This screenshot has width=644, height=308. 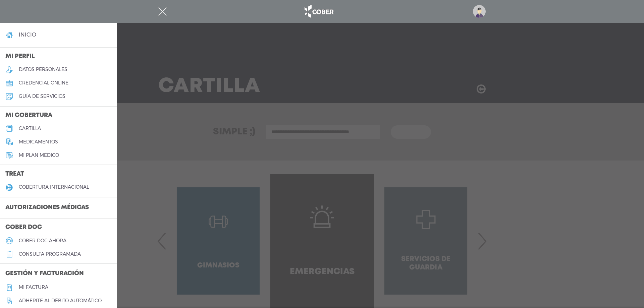 What do you see at coordinates (42, 96) in the screenshot?
I see `h5: guía de servicios` at bounding box center [42, 96].